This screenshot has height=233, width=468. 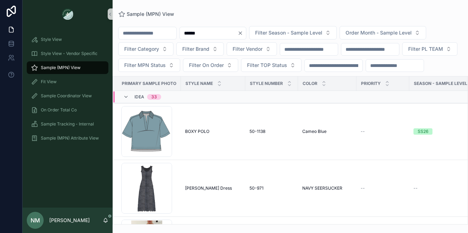 I want to click on span: PRIORITY, so click(x=371, y=83).